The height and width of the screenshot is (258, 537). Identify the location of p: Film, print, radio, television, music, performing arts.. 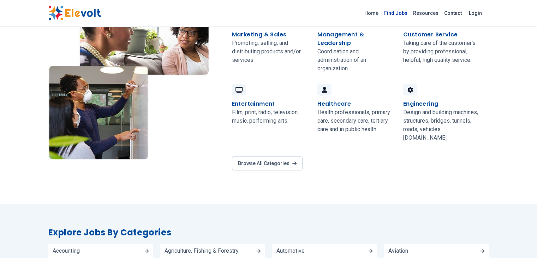
(270, 117).